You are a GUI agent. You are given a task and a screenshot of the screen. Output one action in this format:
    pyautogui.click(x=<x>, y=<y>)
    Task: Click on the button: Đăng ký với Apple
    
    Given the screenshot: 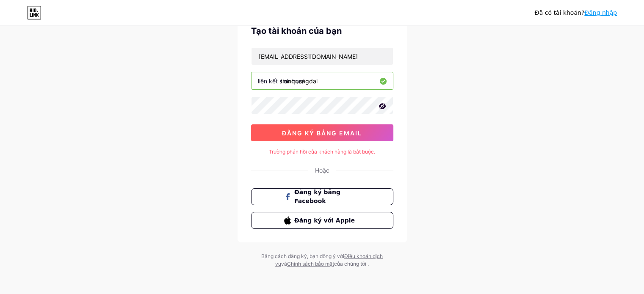 What is the action you would take?
    pyautogui.click(x=322, y=221)
    